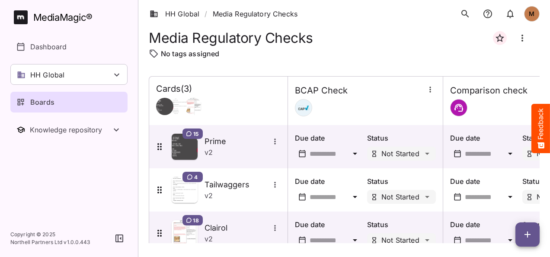  I want to click on button: search, so click(465, 14).